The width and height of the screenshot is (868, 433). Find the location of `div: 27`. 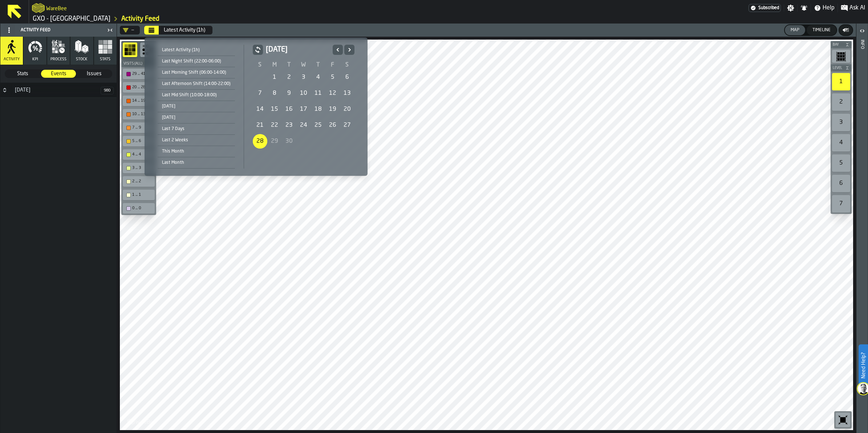

div: 27 is located at coordinates (347, 125).